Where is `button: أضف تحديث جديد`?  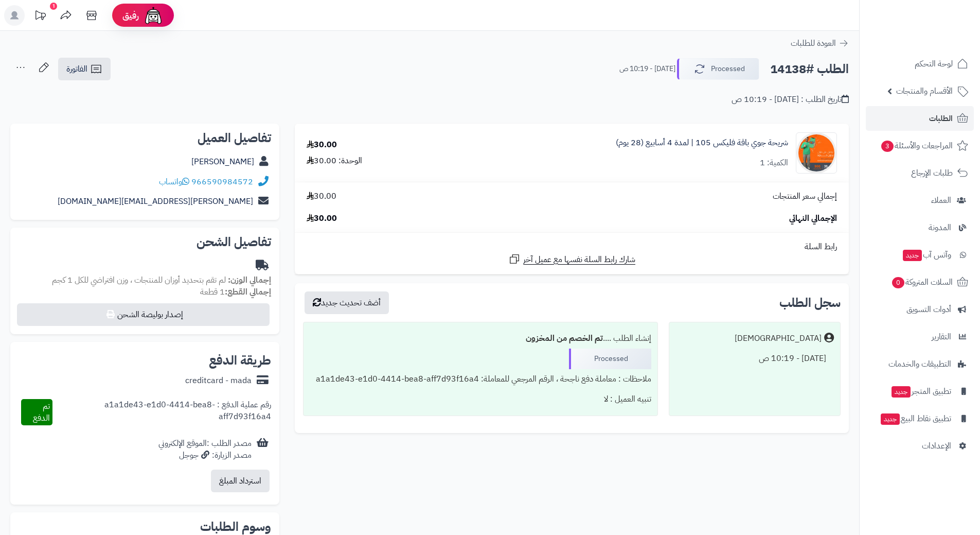
button: أضف تحديث جديد is located at coordinates (347, 302).